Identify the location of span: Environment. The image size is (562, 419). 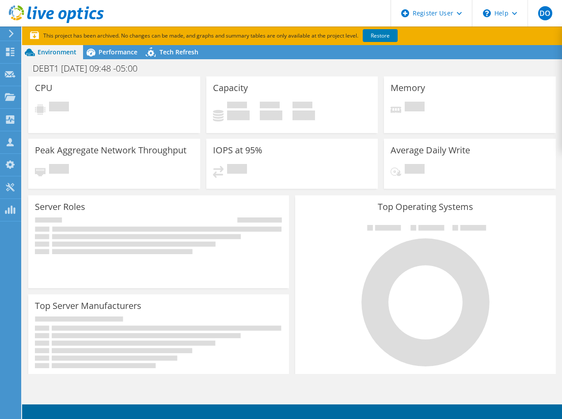
(57, 52).